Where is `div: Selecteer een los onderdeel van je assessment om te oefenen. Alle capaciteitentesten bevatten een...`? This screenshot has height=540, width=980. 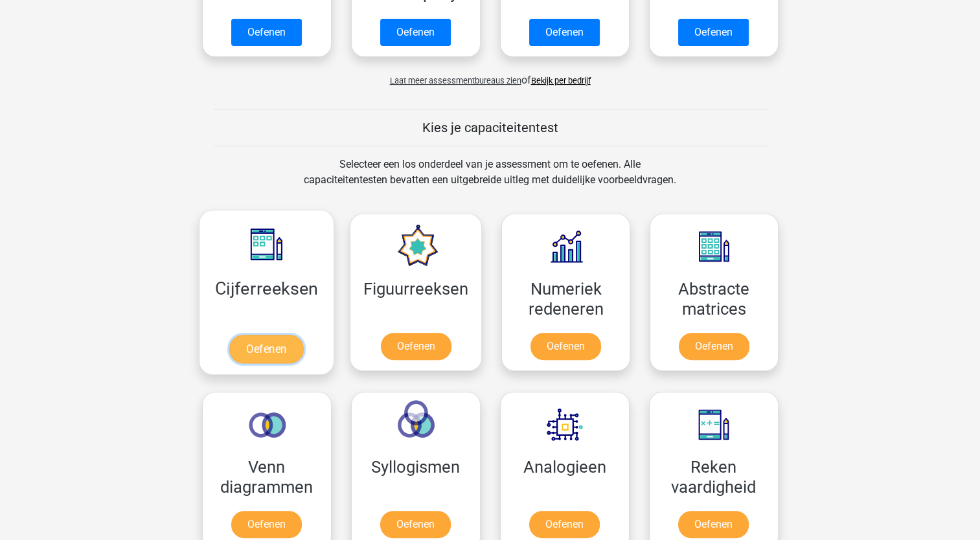 div: Selecteer een los onderdeel van je assessment om te oefenen. Alle capaciteitentesten bevatten een... is located at coordinates (490, 180).